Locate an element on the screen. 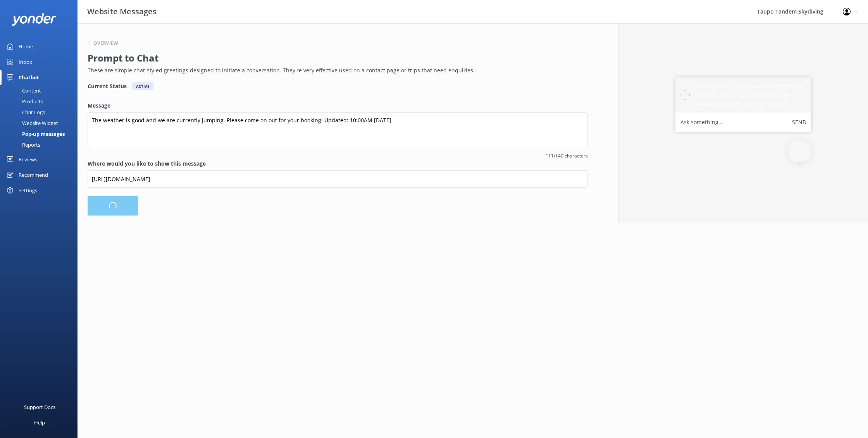 The image size is (868, 438). div: Chat Logs is located at coordinates (25, 112).